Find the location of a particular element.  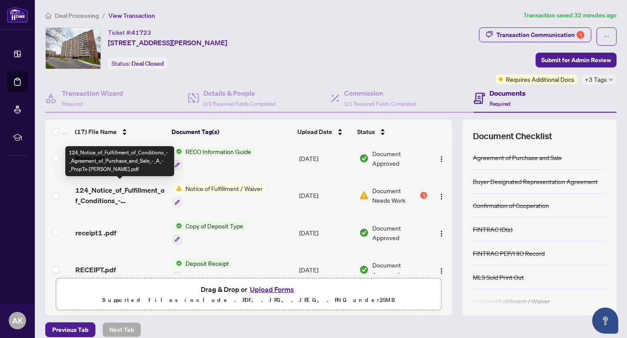

img: IMG-W12120912_1.jpg is located at coordinates (73, 48).